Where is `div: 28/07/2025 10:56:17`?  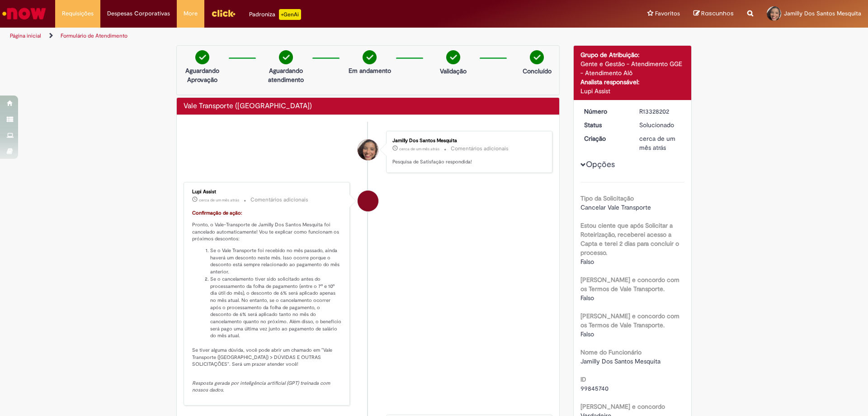
div: 28/07/2025 10:56:17 is located at coordinates (660, 143).